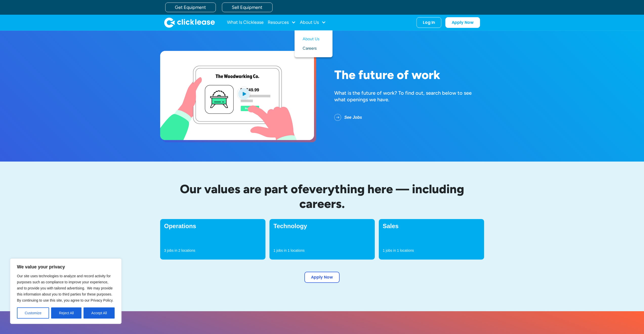  What do you see at coordinates (429, 23) in the screenshot?
I see `div: Log In` at bounding box center [429, 23].